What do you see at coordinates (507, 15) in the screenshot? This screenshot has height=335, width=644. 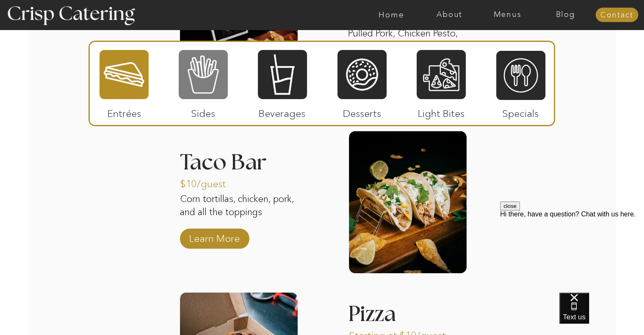 I see `nav: Menus` at bounding box center [507, 15].